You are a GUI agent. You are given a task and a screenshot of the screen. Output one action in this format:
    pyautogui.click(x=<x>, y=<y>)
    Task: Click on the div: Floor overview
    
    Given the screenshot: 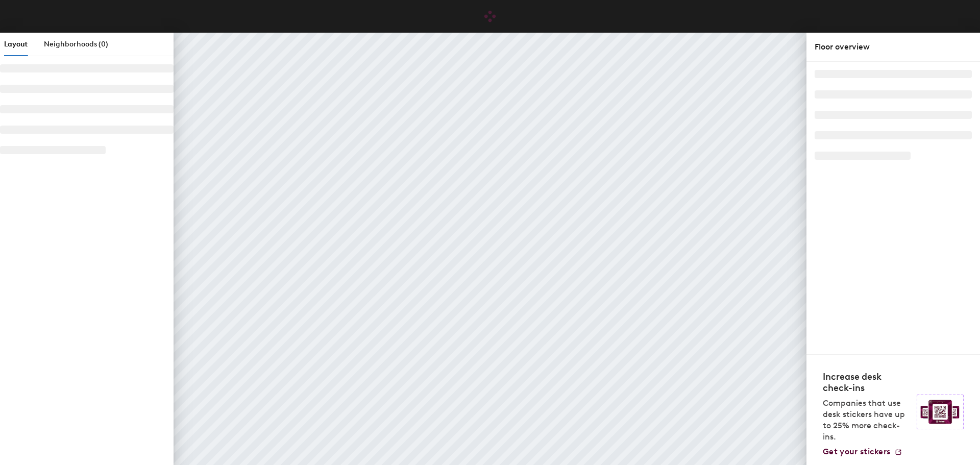 What is the action you would take?
    pyautogui.click(x=893, y=47)
    